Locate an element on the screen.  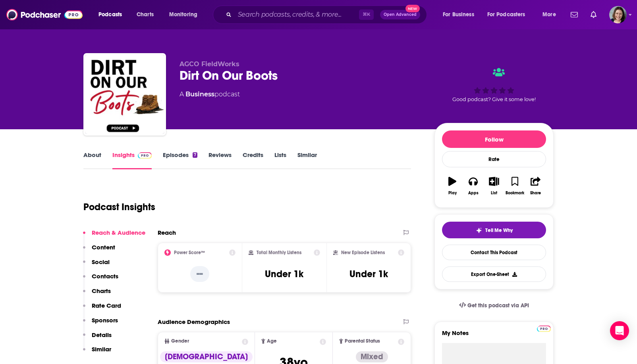
a: Contact This Podcast is located at coordinates (494, 252).